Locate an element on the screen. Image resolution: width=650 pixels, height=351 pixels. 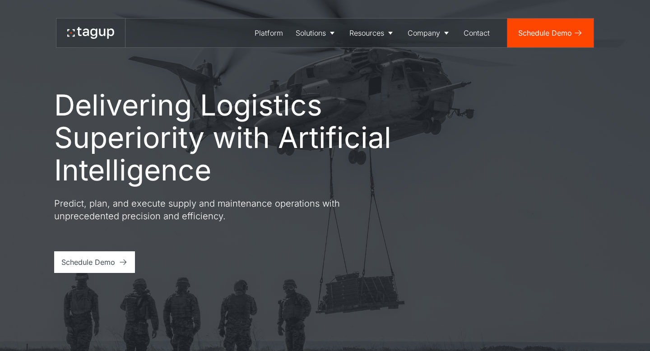
div: Contact is located at coordinates (476, 33).